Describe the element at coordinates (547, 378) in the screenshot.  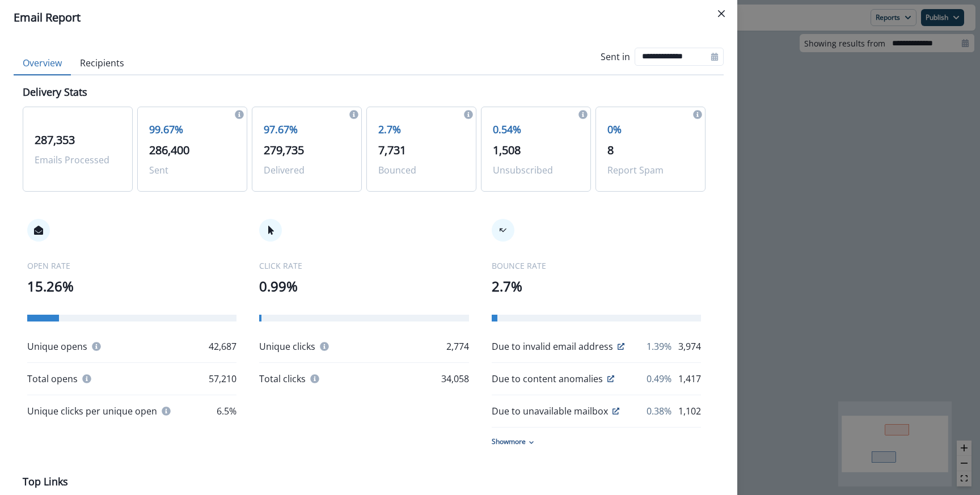
I see `p: Due to content anomalies` at that location.